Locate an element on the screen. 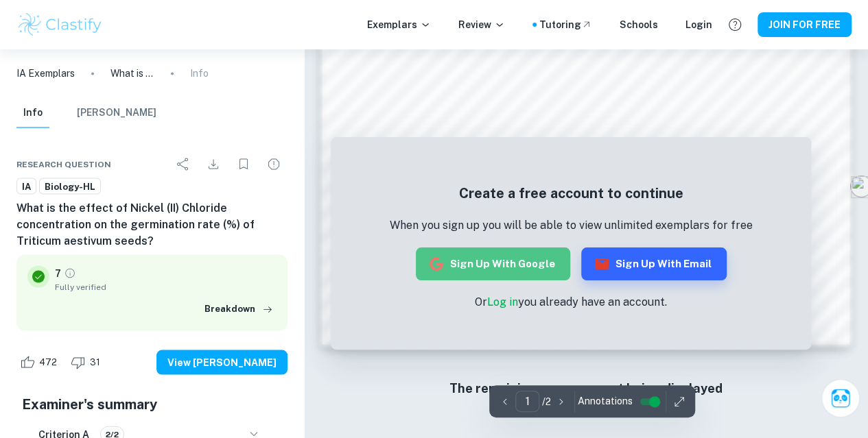  button: Sign up with Email is located at coordinates (654, 264).